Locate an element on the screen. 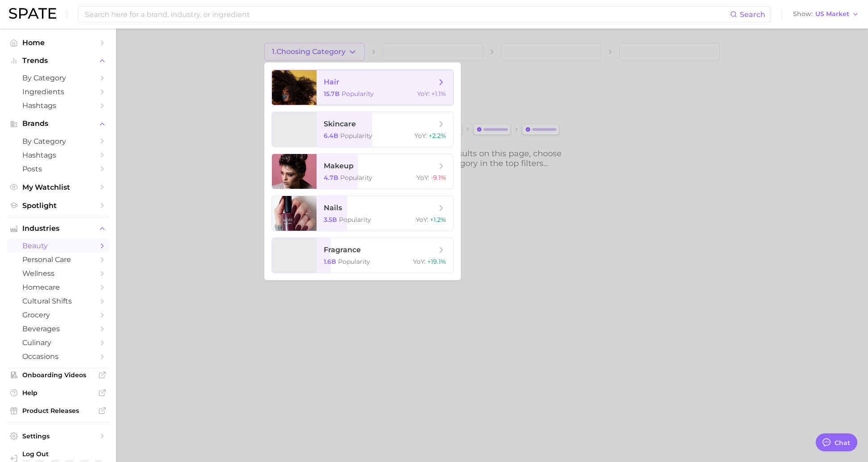 Image resolution: width=868 pixels, height=462 pixels. ul: 1.Choosing Category is located at coordinates (363, 171).